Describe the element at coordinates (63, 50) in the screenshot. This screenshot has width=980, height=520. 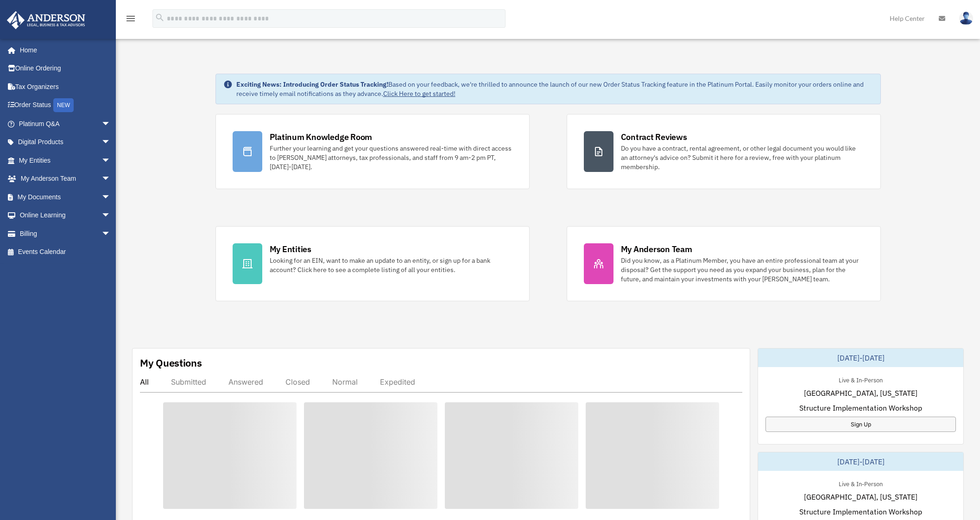
I see `a: Home` at that location.